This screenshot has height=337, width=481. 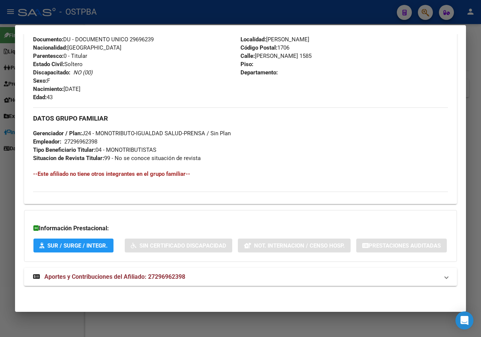 What do you see at coordinates (117, 158) in the screenshot?
I see `span: 99 - No se conoce situación de revista` at bounding box center [117, 158].